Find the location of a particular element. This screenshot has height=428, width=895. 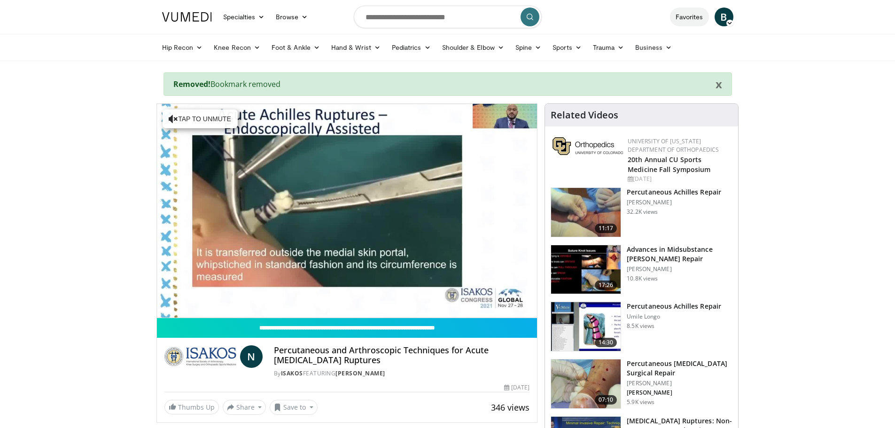

a: Pediatrics is located at coordinates (411, 47).